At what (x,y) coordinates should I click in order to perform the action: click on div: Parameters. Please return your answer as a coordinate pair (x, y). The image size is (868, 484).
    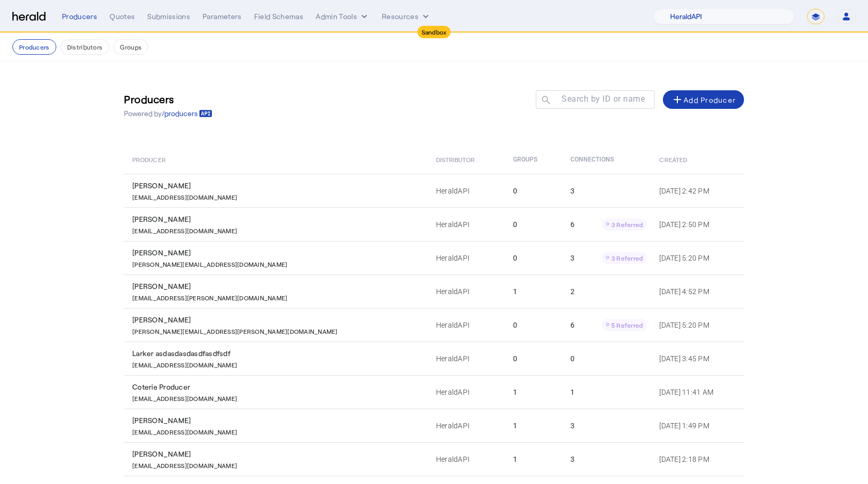
    Looking at the image, I should click on (222, 16).